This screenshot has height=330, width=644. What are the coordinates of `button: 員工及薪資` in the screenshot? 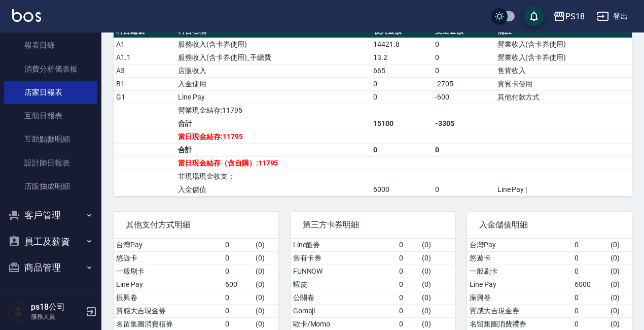 It's located at (51, 241).